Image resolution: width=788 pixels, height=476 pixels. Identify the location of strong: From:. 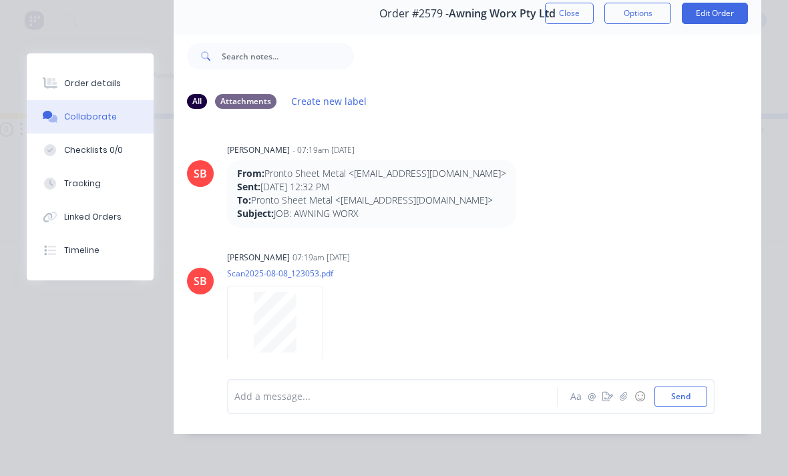
(250, 173).